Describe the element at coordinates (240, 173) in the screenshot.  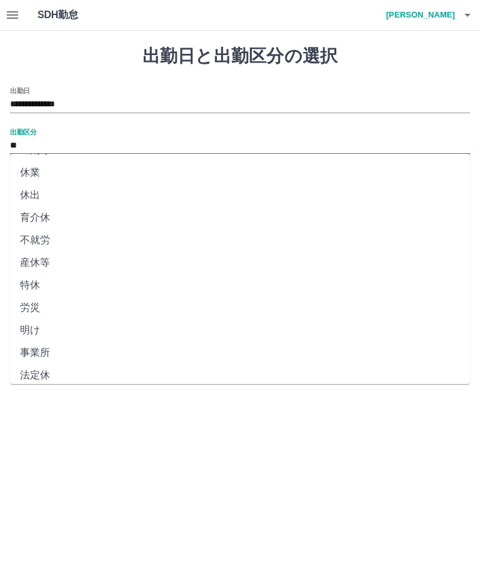
I see `li: 休業` at that location.